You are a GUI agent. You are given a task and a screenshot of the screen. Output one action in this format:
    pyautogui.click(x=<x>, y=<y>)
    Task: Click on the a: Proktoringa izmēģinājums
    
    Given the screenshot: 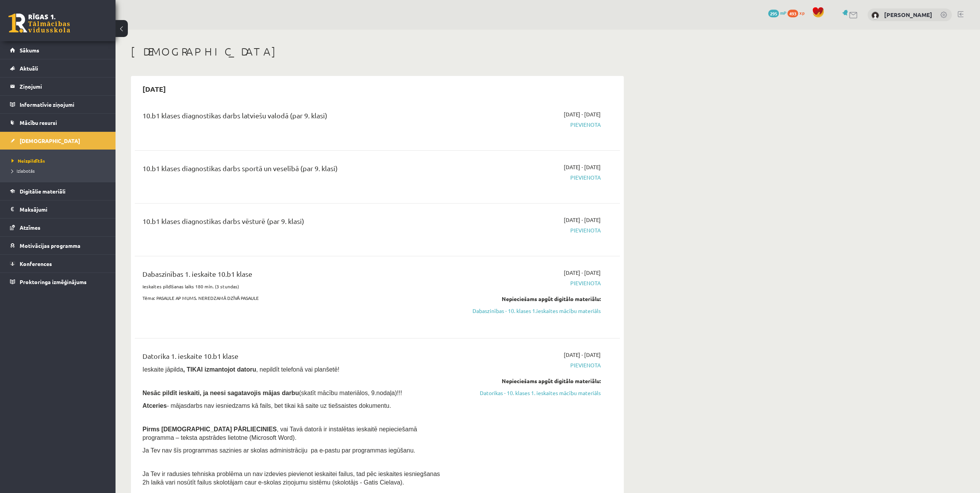 What is the action you would take?
    pyautogui.click(x=58, y=281)
    